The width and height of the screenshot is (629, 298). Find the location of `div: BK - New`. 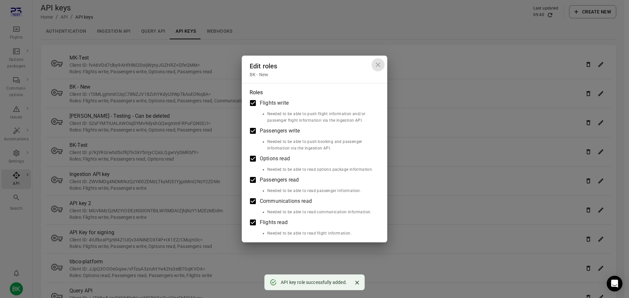

div: BK - New is located at coordinates (314, 75).